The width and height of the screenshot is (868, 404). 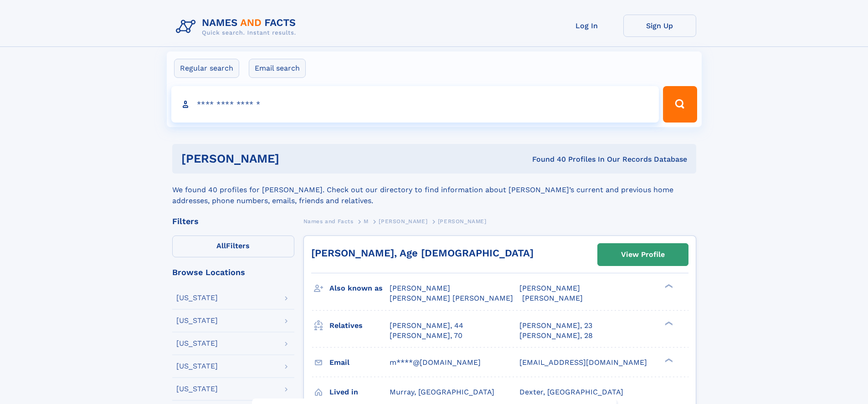 I want to click on h3: Email, so click(x=360, y=363).